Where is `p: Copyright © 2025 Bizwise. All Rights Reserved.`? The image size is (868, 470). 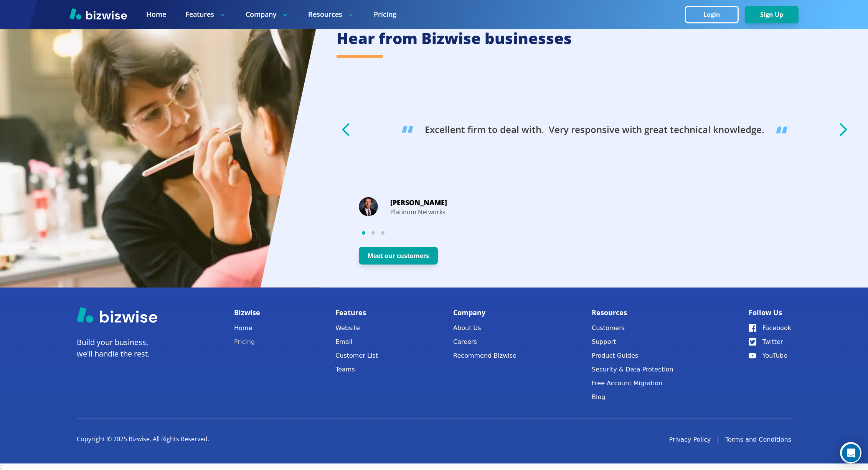
p: Copyright © 2025 Bizwise. All Rights Reserved. is located at coordinates (143, 440).